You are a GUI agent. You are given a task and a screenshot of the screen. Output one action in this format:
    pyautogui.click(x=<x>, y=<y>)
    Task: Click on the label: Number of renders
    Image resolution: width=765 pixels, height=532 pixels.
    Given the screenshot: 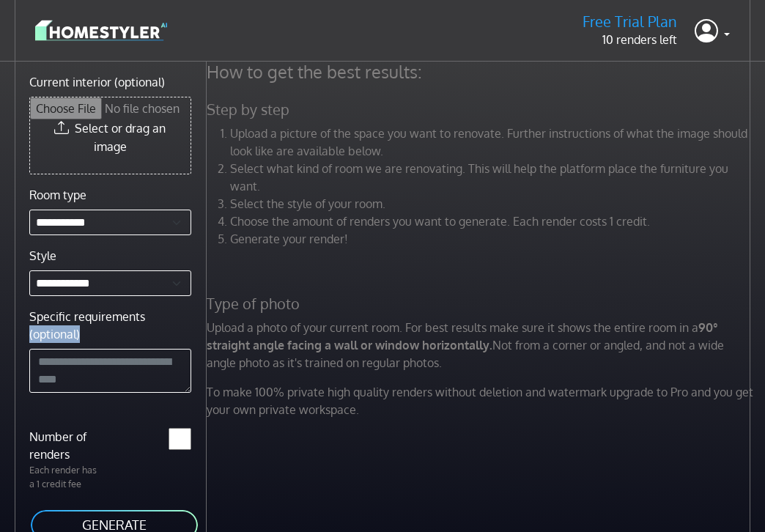 What is the action you would take?
    pyautogui.click(x=65, y=446)
    